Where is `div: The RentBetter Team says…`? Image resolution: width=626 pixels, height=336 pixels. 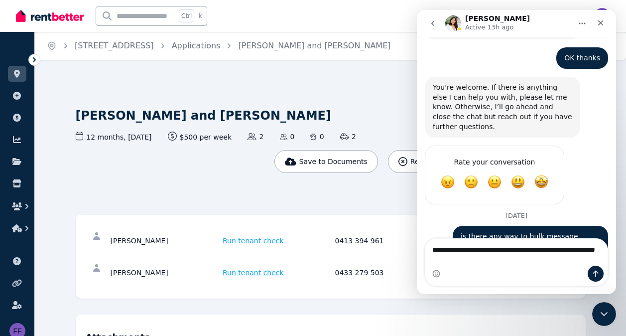 div: The RentBetter Team says… is located at coordinates (100, 169).